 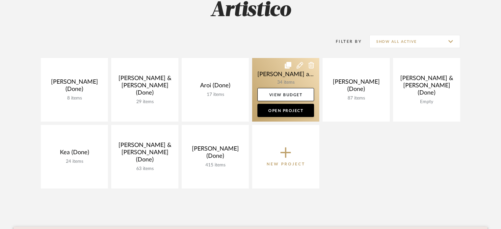 I want to click on div: 24 items, so click(x=74, y=161).